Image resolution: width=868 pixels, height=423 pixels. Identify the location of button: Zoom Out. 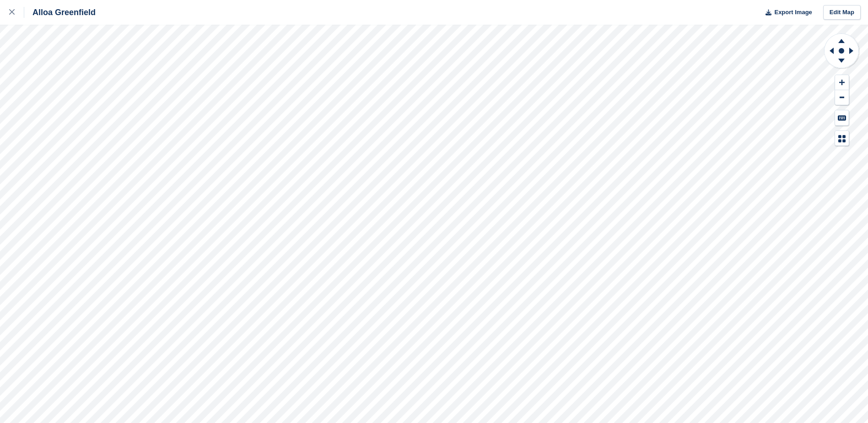
(842, 98).